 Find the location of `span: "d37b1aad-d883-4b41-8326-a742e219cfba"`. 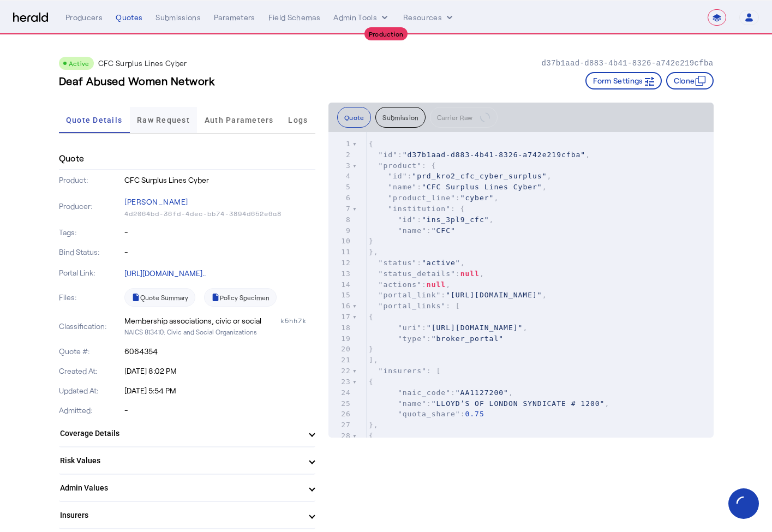

span: "d37b1aad-d883-4b41-8326-a742e219cfba" is located at coordinates (494, 154).